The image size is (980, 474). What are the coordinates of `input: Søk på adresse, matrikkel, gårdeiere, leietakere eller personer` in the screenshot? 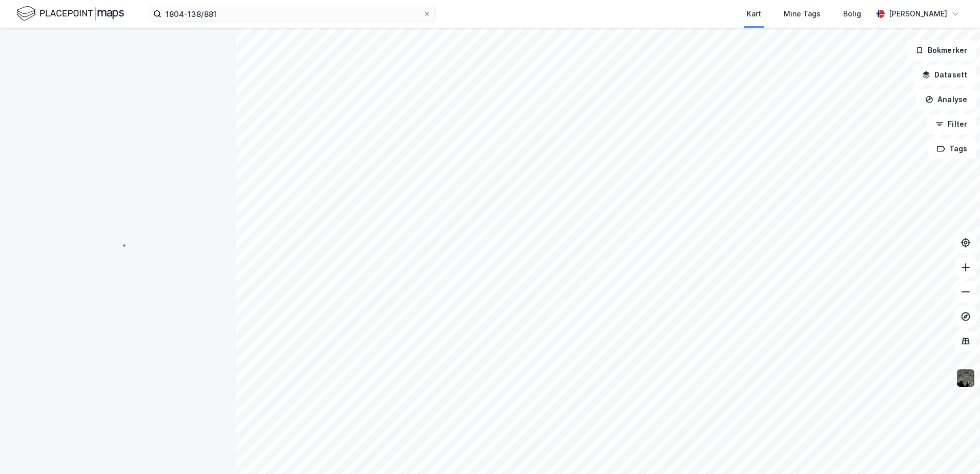 It's located at (292, 14).